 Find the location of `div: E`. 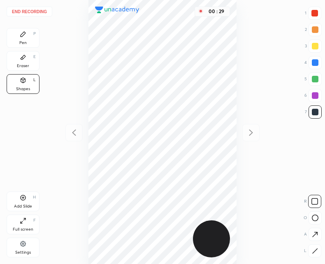

div: E is located at coordinates (35, 57).